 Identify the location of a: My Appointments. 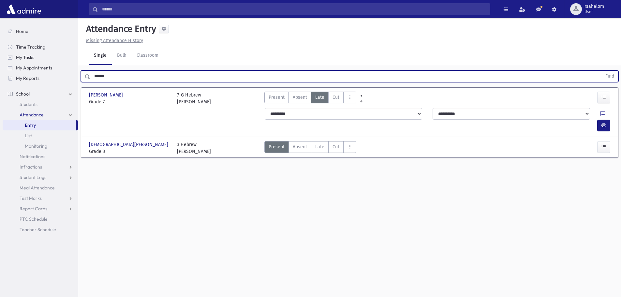
(40, 68).